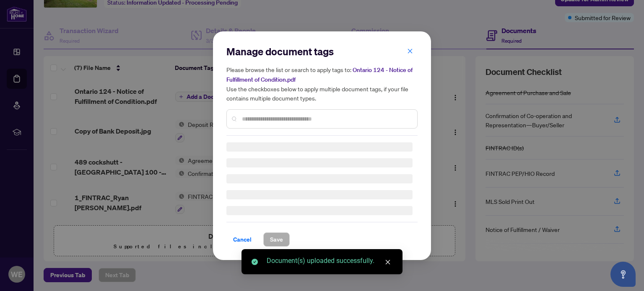  Describe the element at coordinates (322, 51) in the screenshot. I see `h2: Manage document tags` at that location.